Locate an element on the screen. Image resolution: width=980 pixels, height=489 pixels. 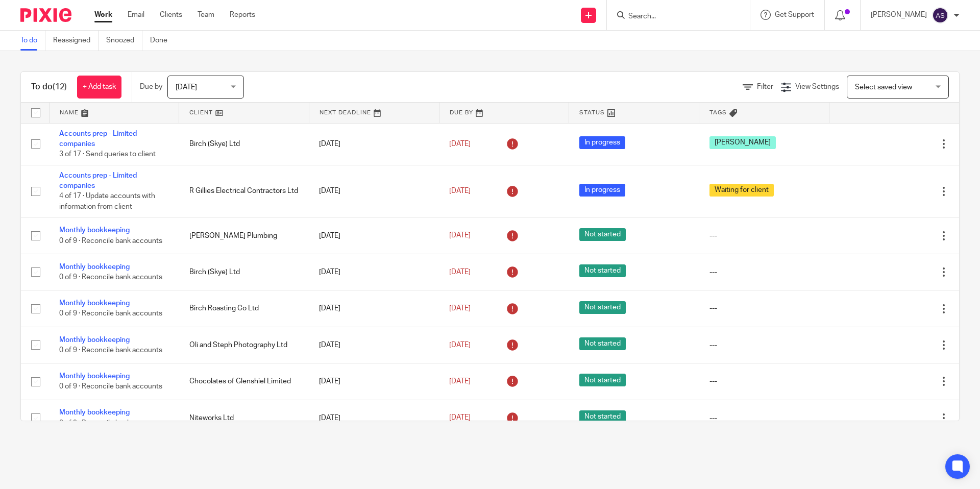
span: Get Support is located at coordinates (794, 15).